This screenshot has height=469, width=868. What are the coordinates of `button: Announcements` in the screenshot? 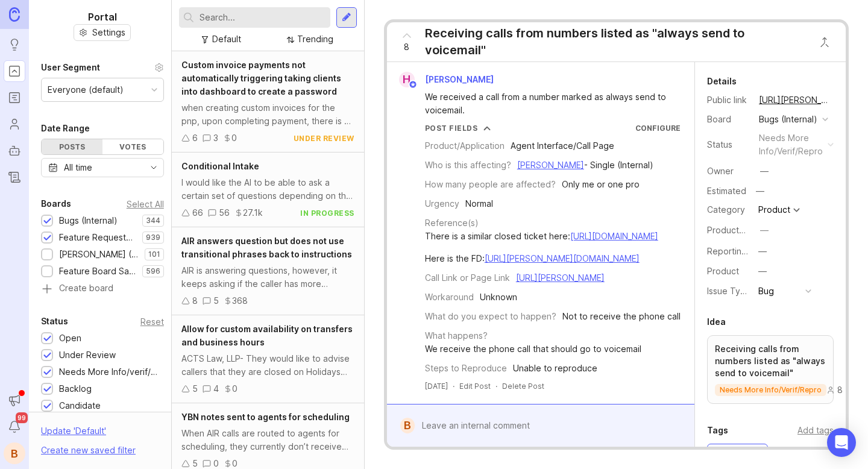 It's located at (14, 400).